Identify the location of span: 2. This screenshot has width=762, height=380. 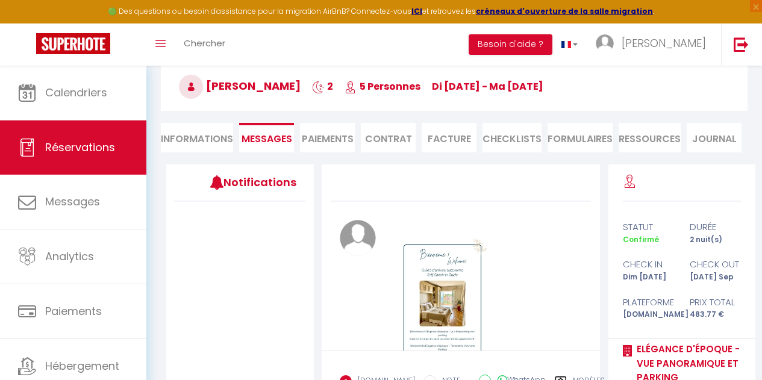
(322, 86).